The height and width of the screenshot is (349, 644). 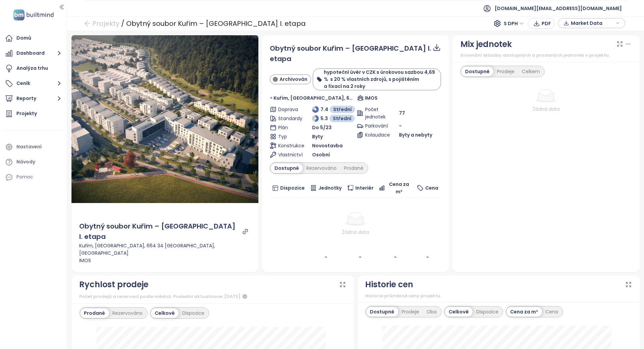 What do you see at coordinates (552, 312) in the screenshot?
I see `div: Cena` at bounding box center [552, 312].